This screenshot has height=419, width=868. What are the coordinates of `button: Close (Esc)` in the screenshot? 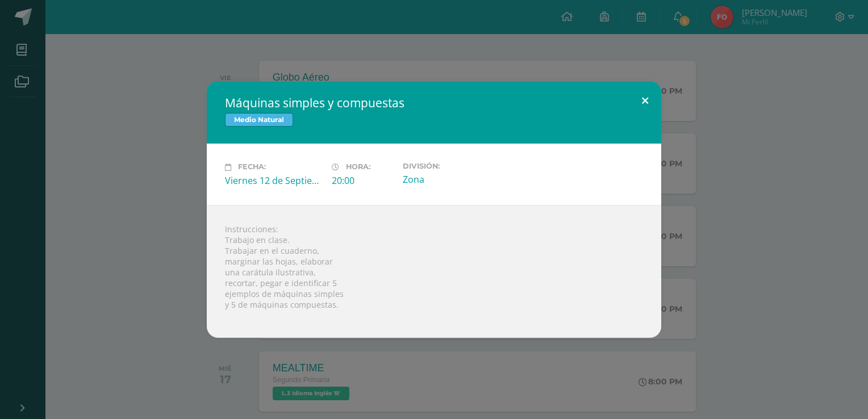 It's located at (644, 101).